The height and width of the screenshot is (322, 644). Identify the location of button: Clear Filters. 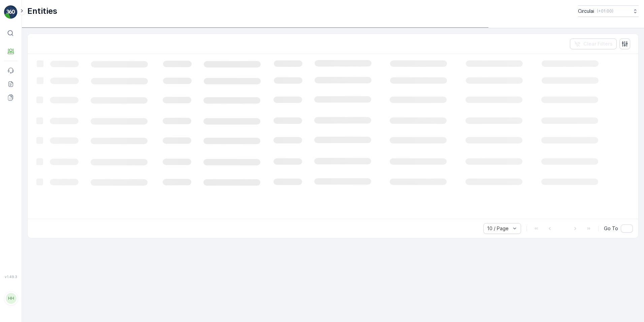
(593, 44).